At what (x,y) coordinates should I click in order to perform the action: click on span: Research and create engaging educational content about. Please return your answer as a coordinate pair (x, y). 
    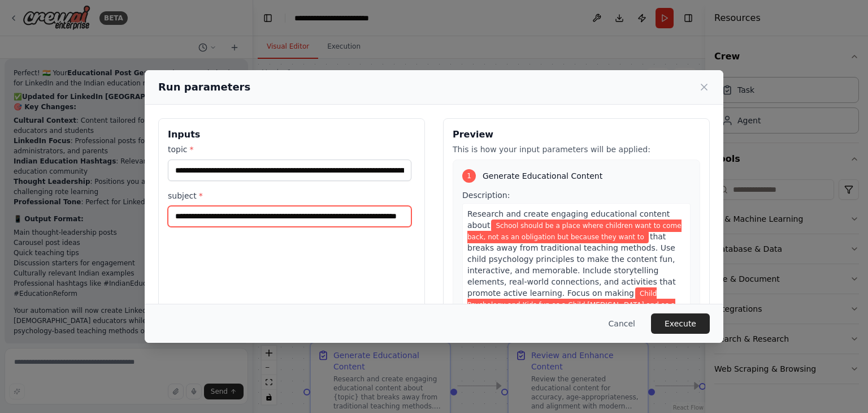
    Looking at the image, I should click on (569, 219).